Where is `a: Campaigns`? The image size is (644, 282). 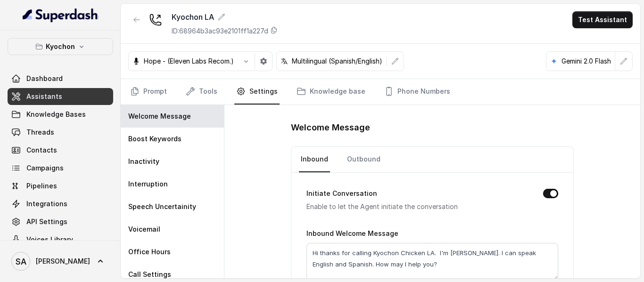 a: Campaigns is located at coordinates (60, 168).